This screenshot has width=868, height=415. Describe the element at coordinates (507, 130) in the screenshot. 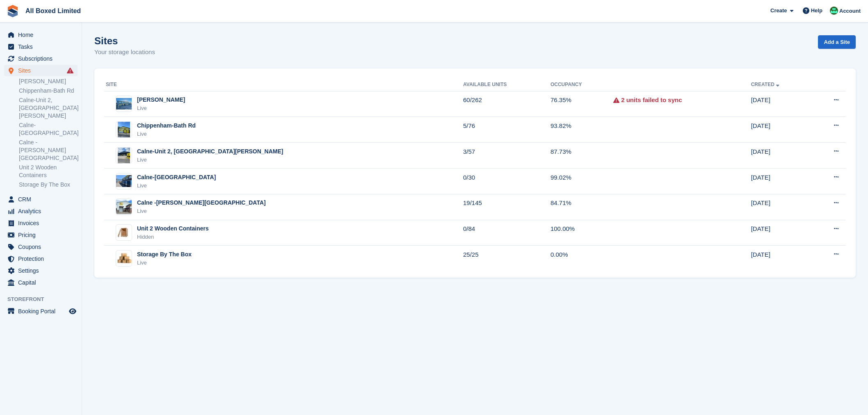

I see `td: 5/76` at that location.